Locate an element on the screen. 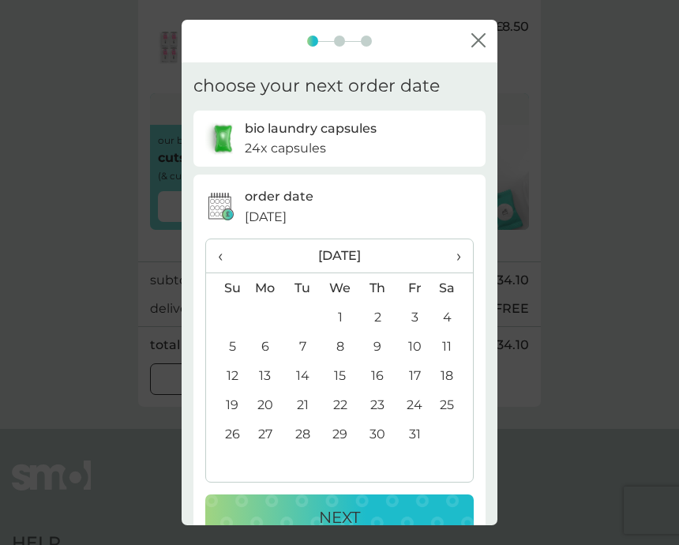 This screenshot has height=545, width=679. th: We is located at coordinates (340, 288).